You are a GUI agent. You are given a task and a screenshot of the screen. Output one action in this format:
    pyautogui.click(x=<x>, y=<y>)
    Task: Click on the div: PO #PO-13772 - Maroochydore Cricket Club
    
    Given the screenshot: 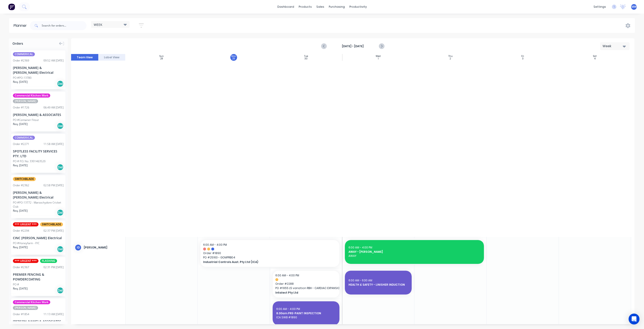 What is the action you would take?
    pyautogui.click(x=38, y=204)
    